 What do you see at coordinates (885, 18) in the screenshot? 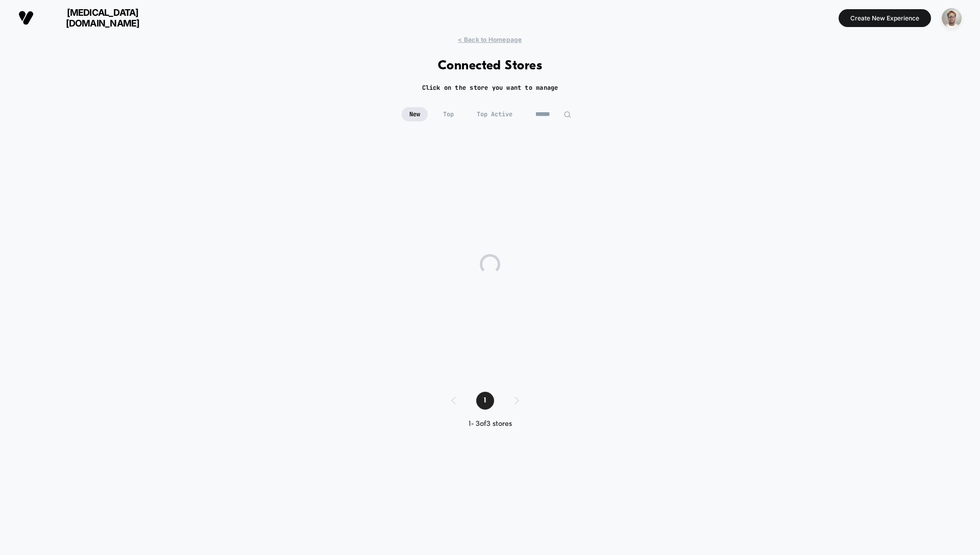
I see `button: Create New Experience` at bounding box center [885, 18].